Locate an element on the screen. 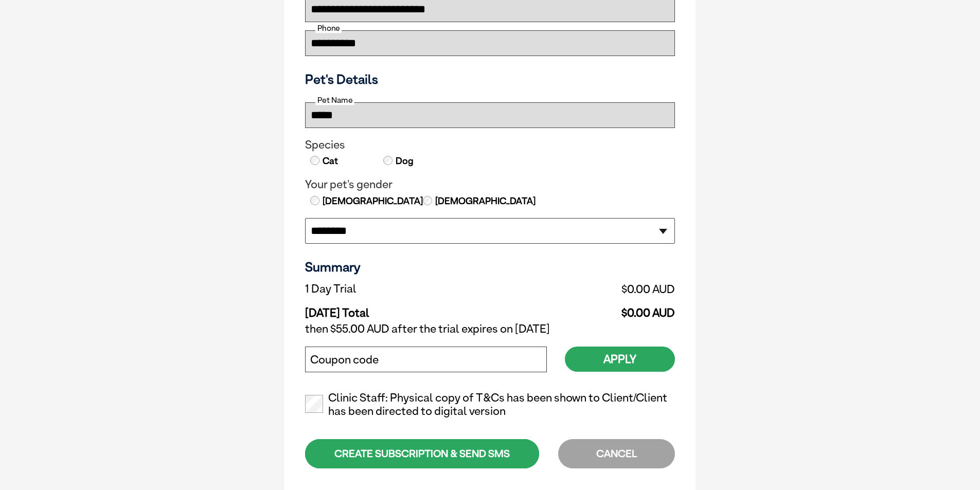  div: CANCEL is located at coordinates (616, 453).